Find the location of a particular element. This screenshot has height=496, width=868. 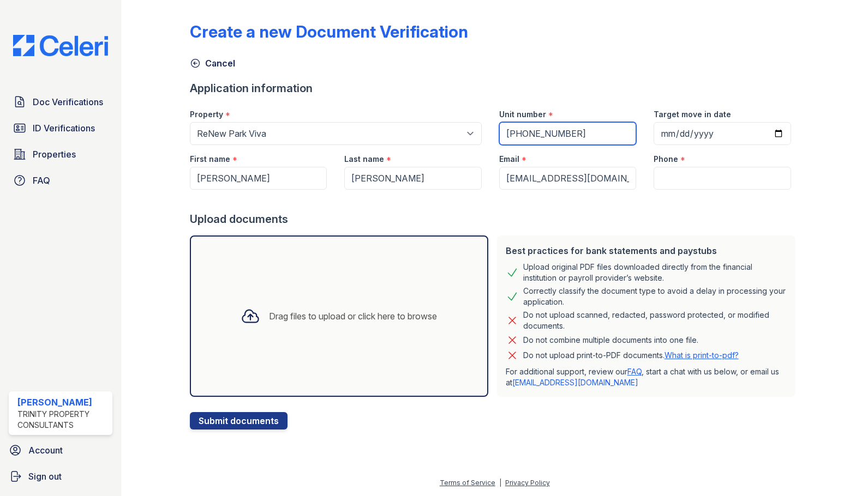

a: ID Verifications is located at coordinates (61, 128).